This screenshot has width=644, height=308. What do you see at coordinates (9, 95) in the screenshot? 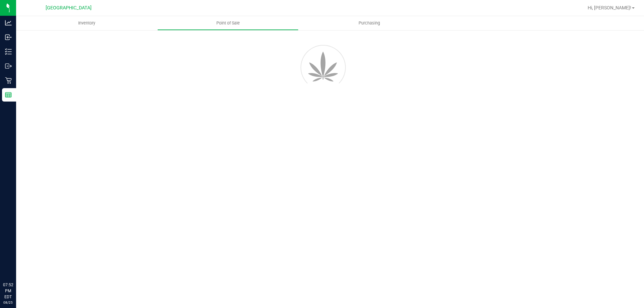
I see `inline-svg: Reports` at bounding box center [9, 95].